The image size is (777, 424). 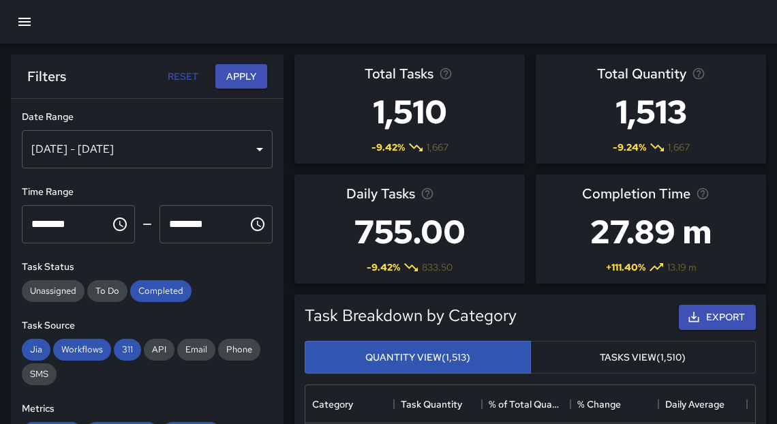 I want to click on button: Apply, so click(x=241, y=76).